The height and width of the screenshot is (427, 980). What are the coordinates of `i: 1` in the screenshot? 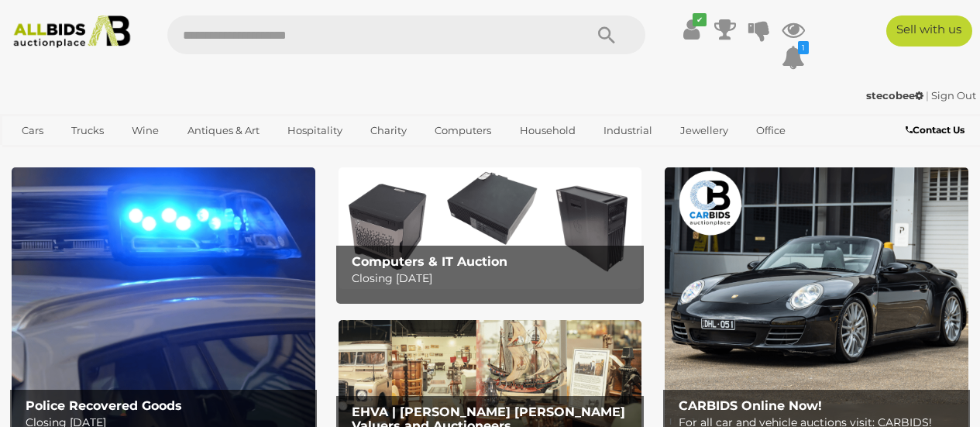 It's located at (803, 47).